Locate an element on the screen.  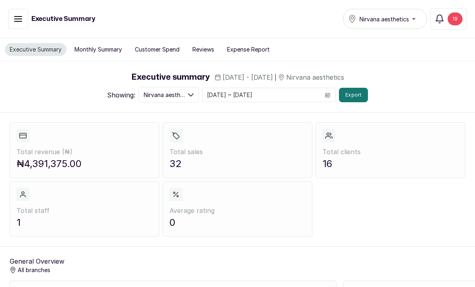
button: Monthly Summary is located at coordinates (98, 50).